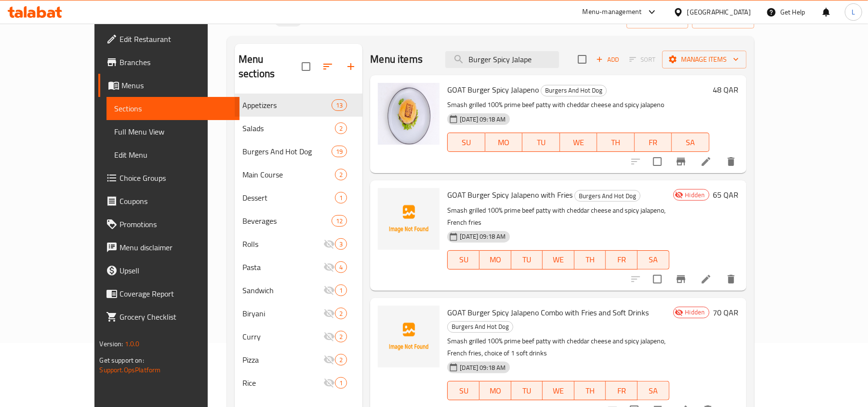 The height and width of the screenshot is (407, 868). I want to click on div: Rolls3, so click(298, 244).